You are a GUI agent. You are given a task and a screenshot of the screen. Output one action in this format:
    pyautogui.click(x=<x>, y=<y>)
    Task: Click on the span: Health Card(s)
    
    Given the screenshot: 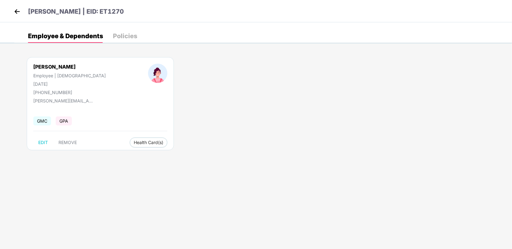 What is the action you would take?
    pyautogui.click(x=148, y=143)
    